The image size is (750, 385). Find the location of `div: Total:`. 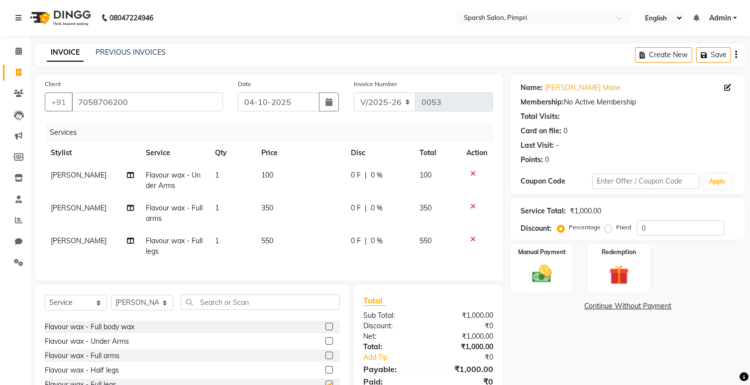

div: Total: is located at coordinates (392, 347).